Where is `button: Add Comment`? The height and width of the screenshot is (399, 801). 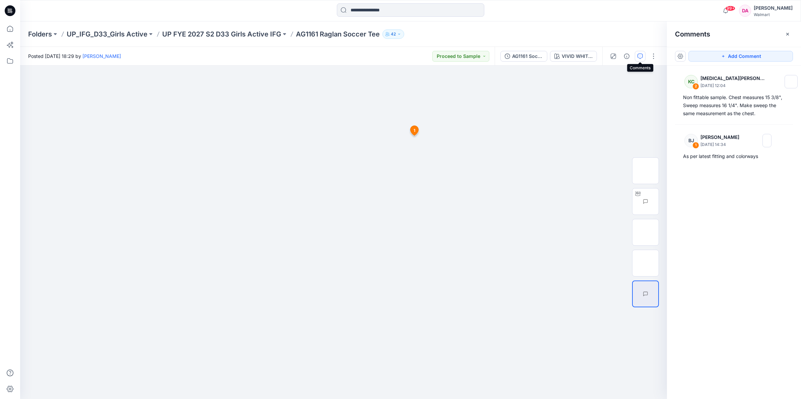
button: Add Comment is located at coordinates (741, 56).